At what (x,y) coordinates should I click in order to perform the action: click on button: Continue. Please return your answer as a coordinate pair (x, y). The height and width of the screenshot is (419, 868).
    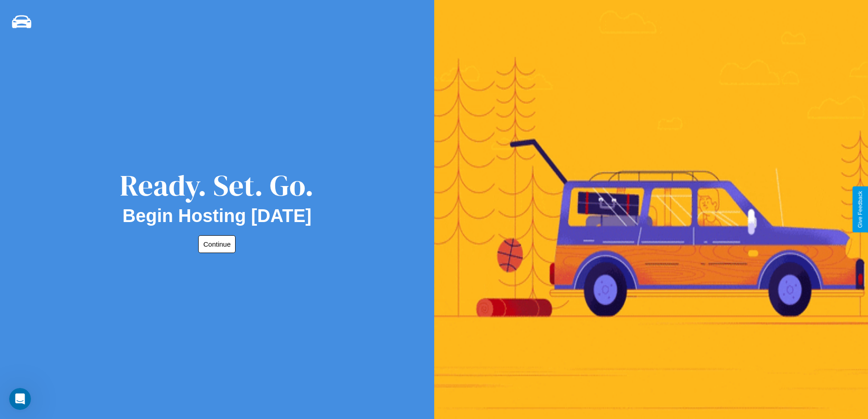
    Looking at the image, I should click on (217, 244).